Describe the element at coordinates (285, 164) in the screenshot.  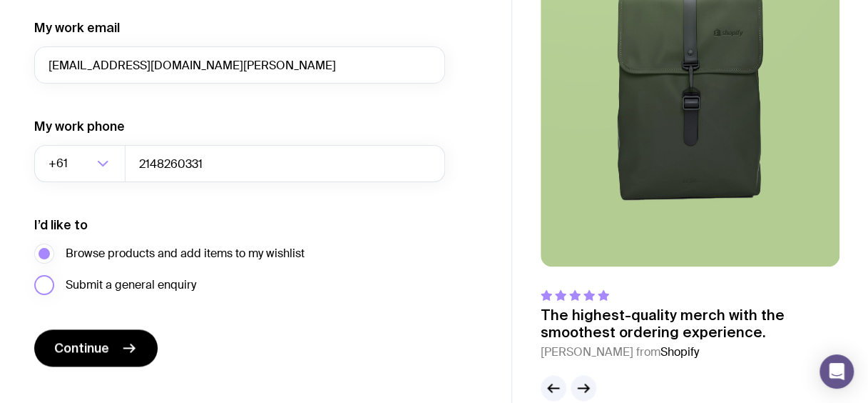
I see `input: 0400123456` at that location.